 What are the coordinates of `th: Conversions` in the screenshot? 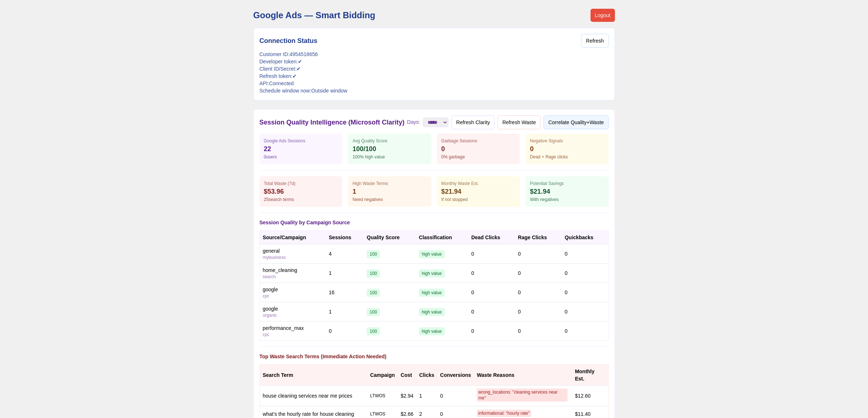 It's located at (455, 375).